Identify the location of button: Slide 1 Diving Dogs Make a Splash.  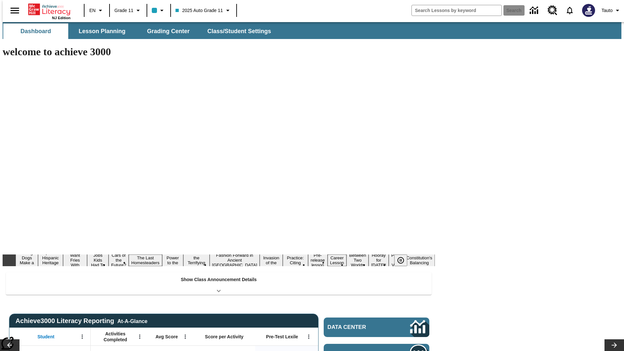
(27, 260).